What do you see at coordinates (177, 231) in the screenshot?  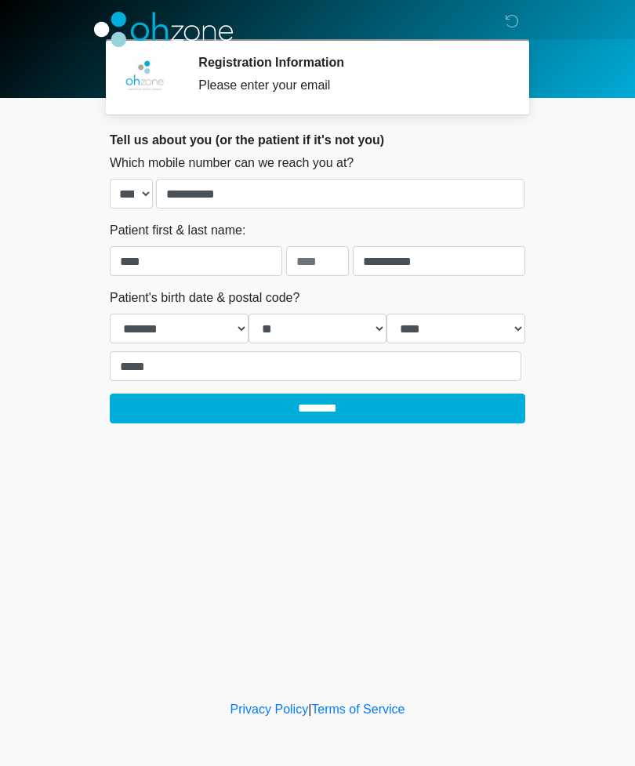 I see `label: Patient first & last name:` at bounding box center [177, 231].